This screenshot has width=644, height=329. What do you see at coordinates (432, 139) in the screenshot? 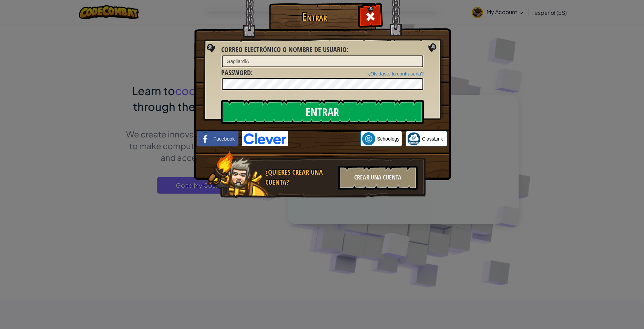
I see `span: ClassLink` at bounding box center [432, 139].